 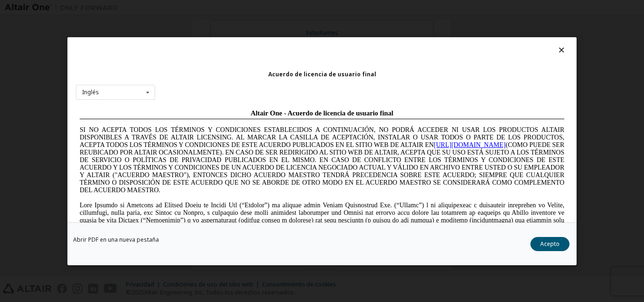 I want to click on font: Inglés, so click(x=91, y=92).